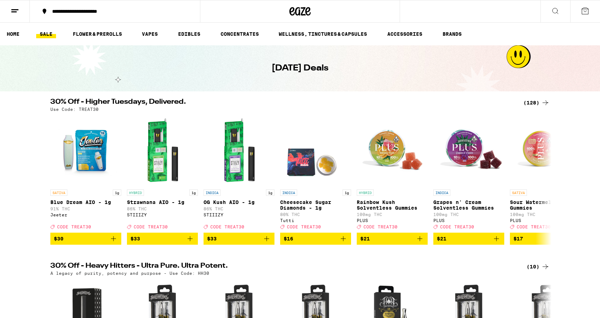 This screenshot has width=600, height=318. Describe the element at coordinates (13, 34) in the screenshot. I see `a: HOME` at that location.